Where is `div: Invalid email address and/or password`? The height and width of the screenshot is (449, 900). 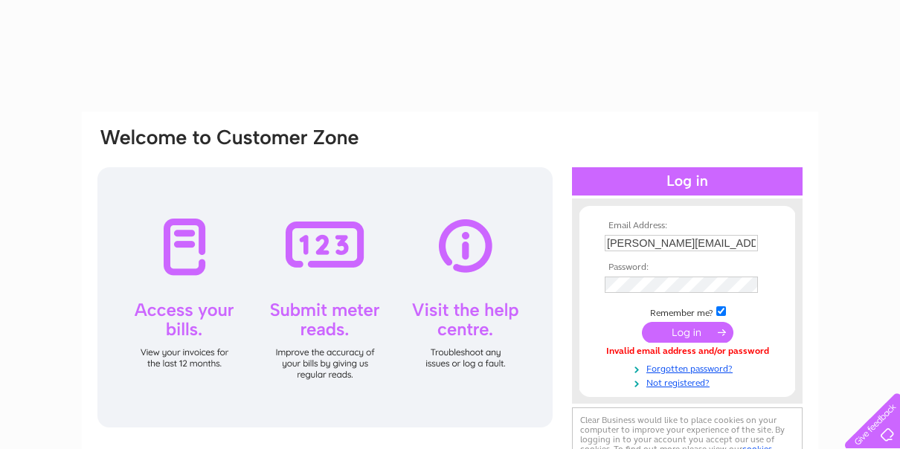
div: Invalid email address and/or password is located at coordinates (687, 352).